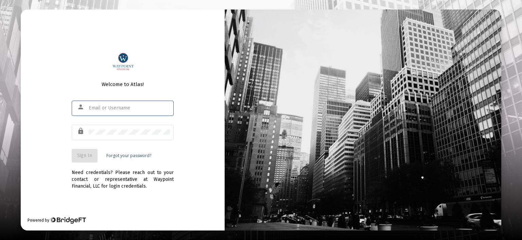  Describe the element at coordinates (85, 155) in the screenshot. I see `span: Sign In` at that location.